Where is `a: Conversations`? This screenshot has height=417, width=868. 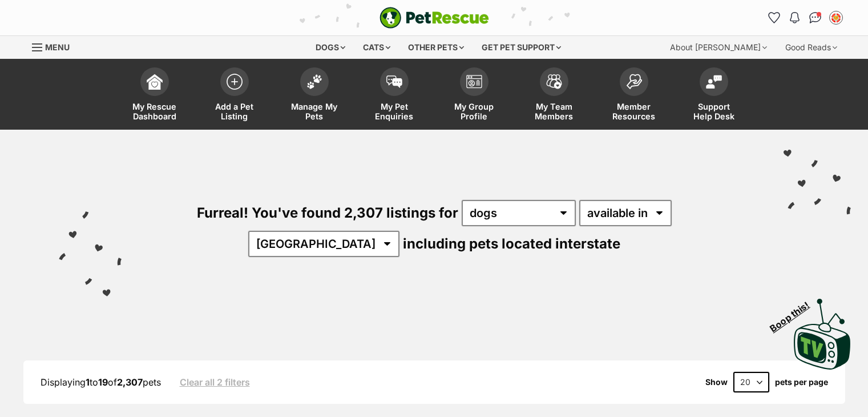
a: Conversations is located at coordinates (815, 18).